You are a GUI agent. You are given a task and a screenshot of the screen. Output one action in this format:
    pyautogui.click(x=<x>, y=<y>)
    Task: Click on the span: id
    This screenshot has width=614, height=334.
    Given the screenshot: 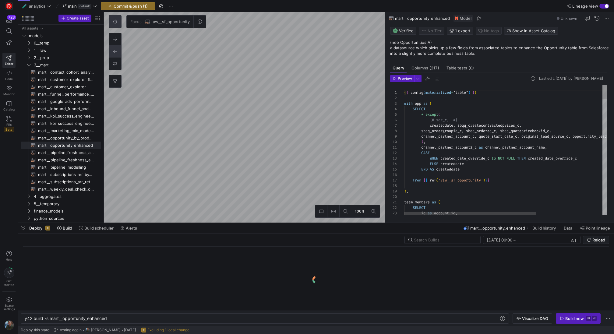 What is the action you would take?
    pyautogui.click(x=423, y=213)
    